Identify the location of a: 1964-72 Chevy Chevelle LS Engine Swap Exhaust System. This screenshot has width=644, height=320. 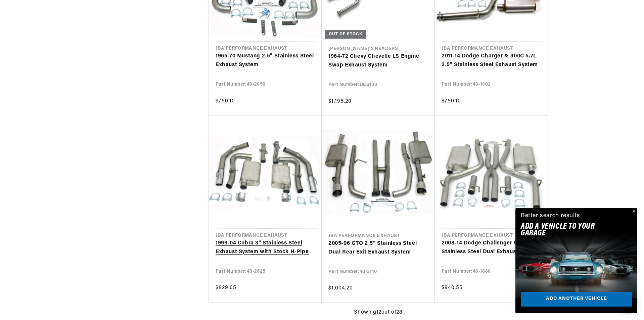
(378, 61).